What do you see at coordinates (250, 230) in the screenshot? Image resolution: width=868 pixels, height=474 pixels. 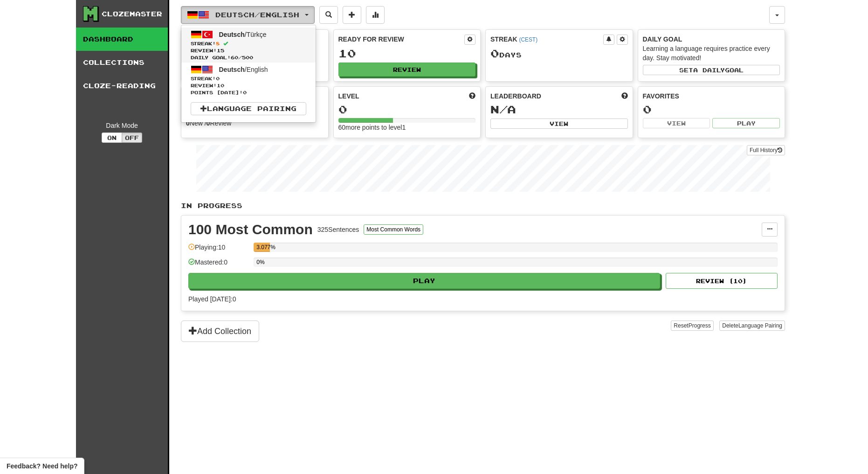 I see `div: 100 Most Common` at bounding box center [250, 230].